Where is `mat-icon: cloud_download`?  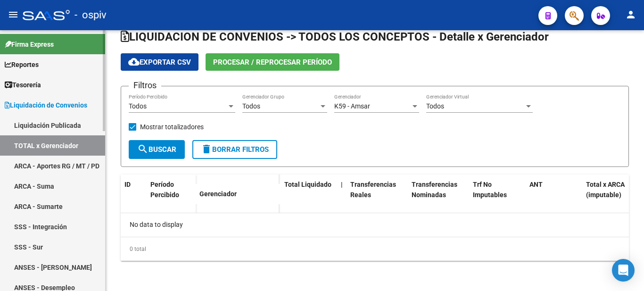
mat-icon: cloud_download is located at coordinates (134, 62).